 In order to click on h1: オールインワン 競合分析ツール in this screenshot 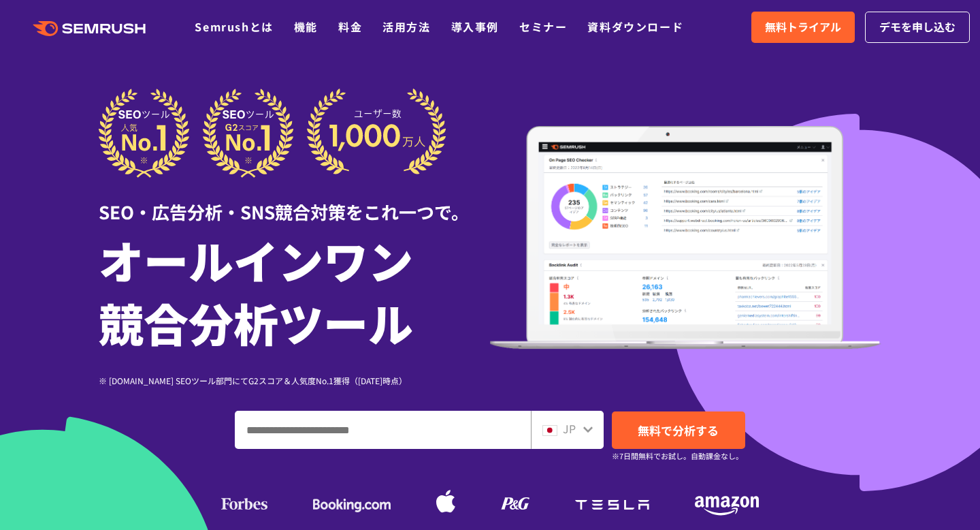, I will do `click(294, 291)`.